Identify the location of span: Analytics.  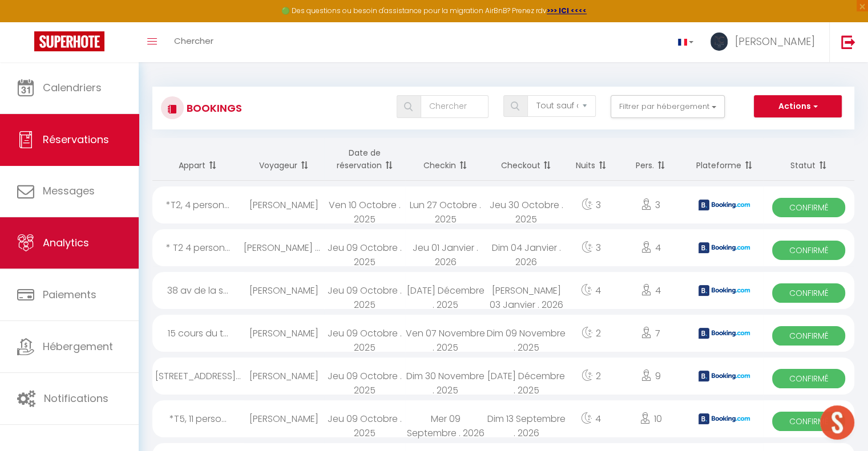
(66, 242).